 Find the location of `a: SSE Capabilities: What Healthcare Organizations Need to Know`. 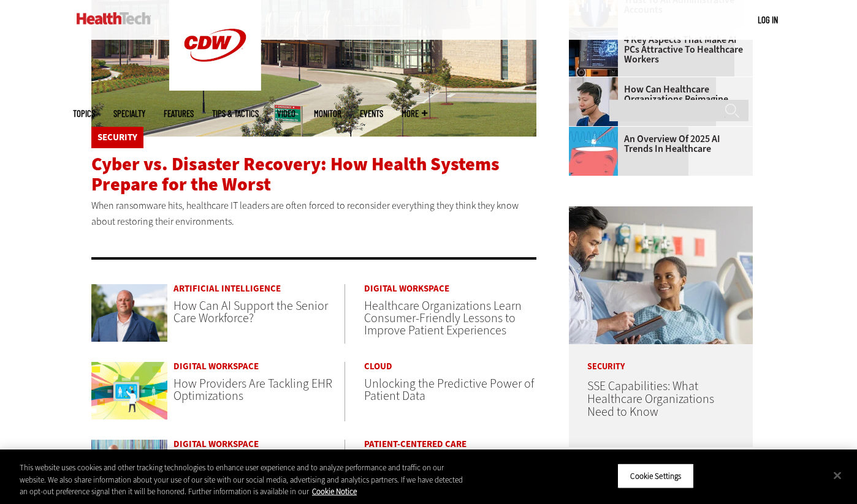

a: SSE Capabilities: What Healthcare Organizations Need to Know is located at coordinates (651, 399).